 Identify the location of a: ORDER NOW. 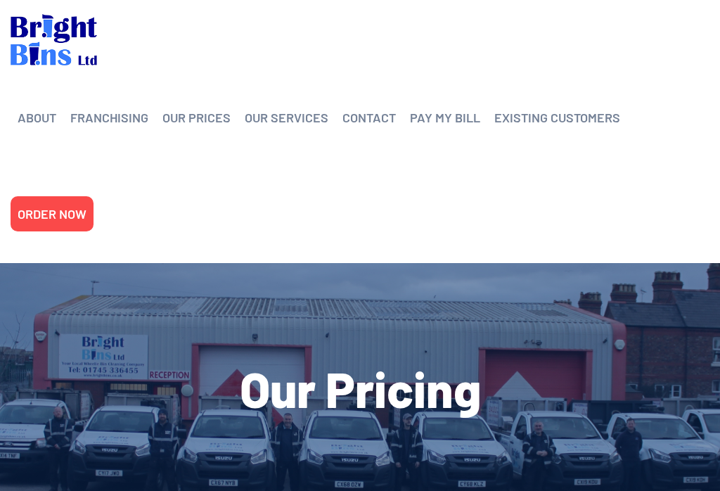
(52, 214).